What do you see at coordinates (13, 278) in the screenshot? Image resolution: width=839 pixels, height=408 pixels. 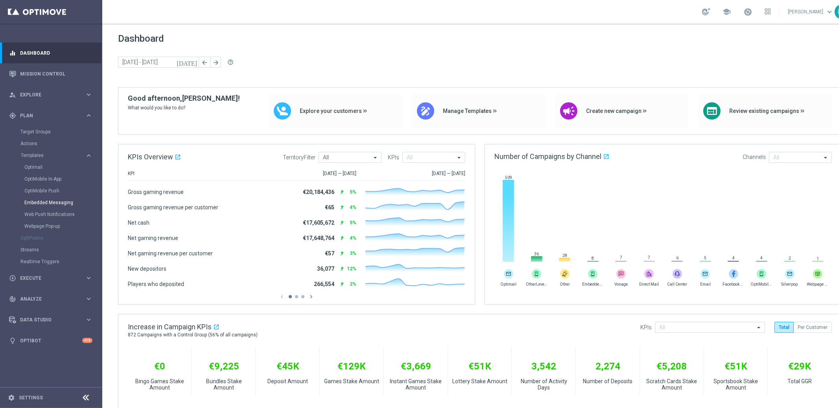 I see `i: play_circle_outline` at bounding box center [13, 278].